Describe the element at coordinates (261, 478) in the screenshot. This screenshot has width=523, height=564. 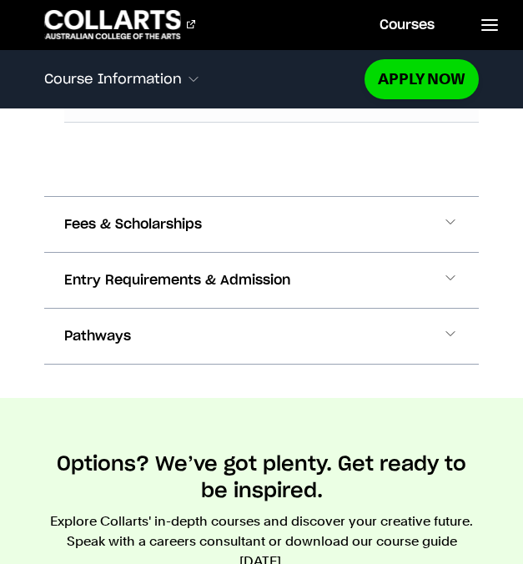
I see `h2: Options? We’ve got plenty. Get ready to be inspired.` at that location.